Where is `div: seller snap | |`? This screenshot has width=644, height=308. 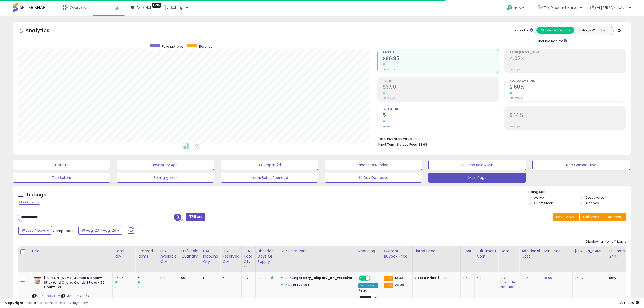
div: seller snap | | is located at coordinates (46, 303).